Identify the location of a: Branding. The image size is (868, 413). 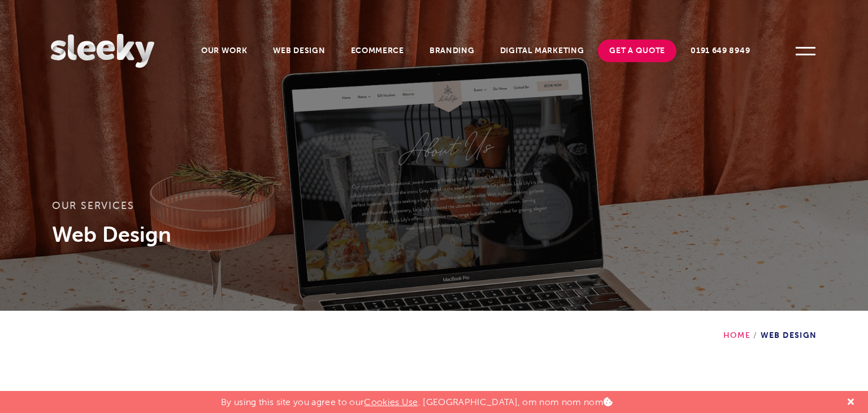
(452, 51).